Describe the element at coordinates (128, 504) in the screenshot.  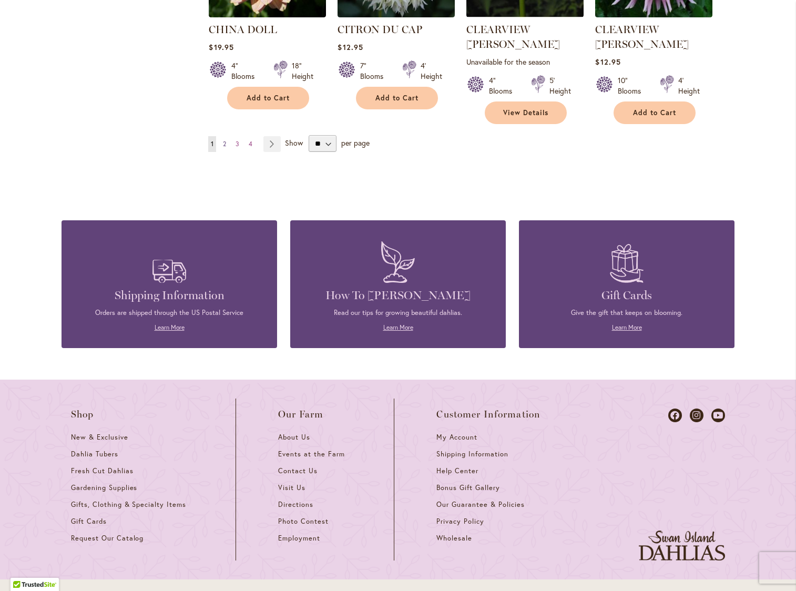
I see `span: Gifts, Clothing & Specialty Items` at that location.